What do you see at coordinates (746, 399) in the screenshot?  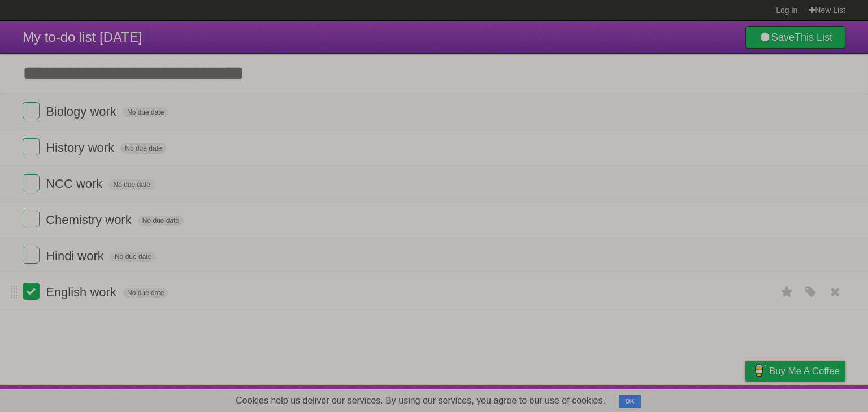 I see `a: Privacy` at bounding box center [746, 399].